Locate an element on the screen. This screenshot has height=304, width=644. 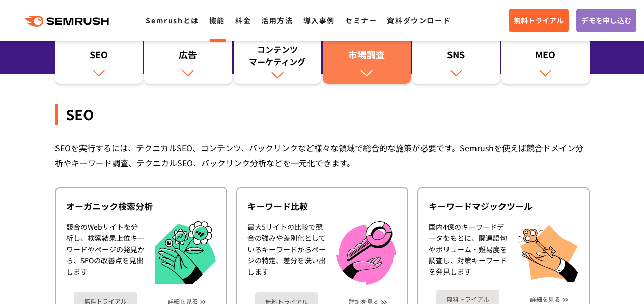
div: MEO is located at coordinates (545, 57).